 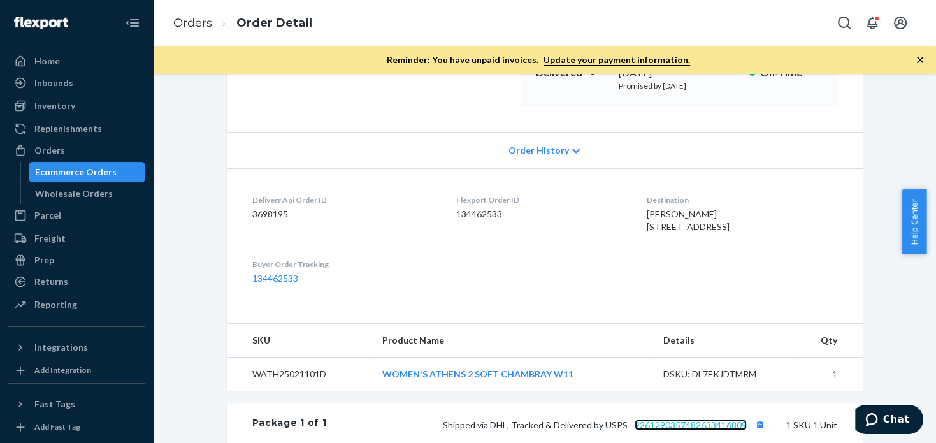 I want to click on div: 1 SKU 1 Unit, so click(x=581, y=424).